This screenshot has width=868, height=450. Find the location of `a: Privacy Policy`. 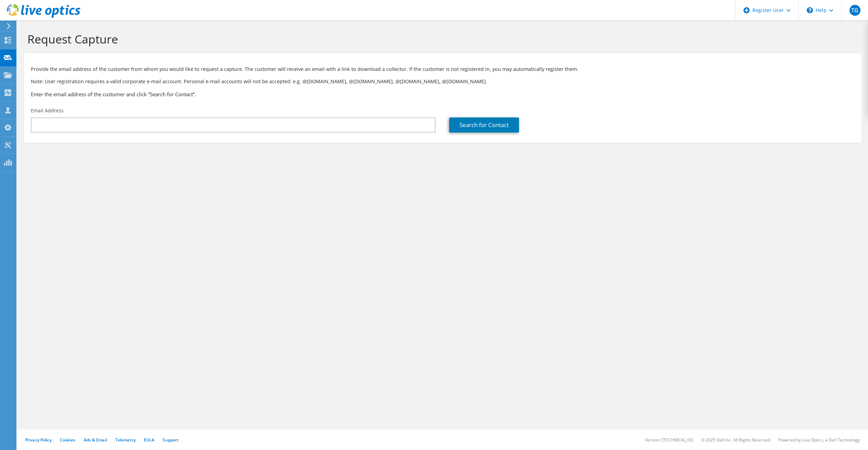

a: Privacy Policy is located at coordinates (38, 440).